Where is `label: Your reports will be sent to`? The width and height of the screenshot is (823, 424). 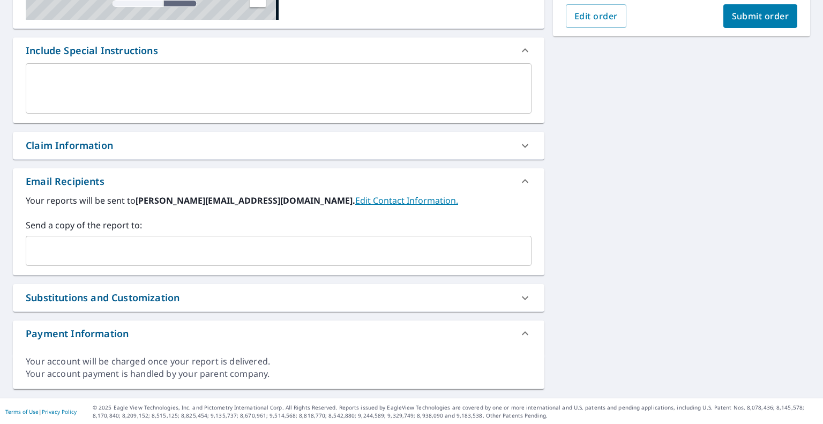 label: Your reports will be sent to is located at coordinates (279, 200).